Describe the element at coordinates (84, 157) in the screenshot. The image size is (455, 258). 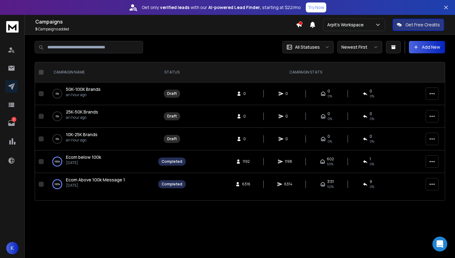
I see `span: Ecom below 100k` at that location.